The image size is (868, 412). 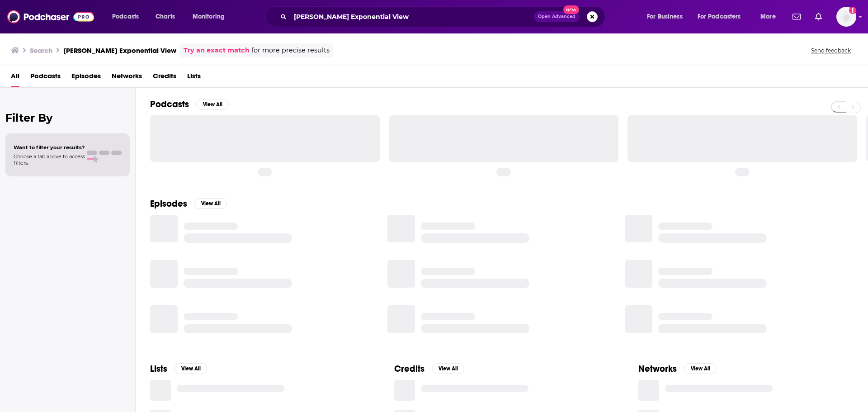 What do you see at coordinates (194, 78) in the screenshot?
I see `span: Lists` at bounding box center [194, 78].